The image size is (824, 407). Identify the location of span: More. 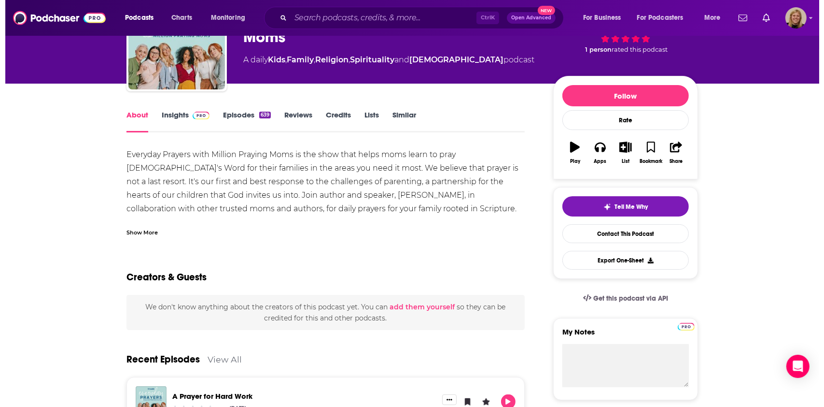
(707, 18).